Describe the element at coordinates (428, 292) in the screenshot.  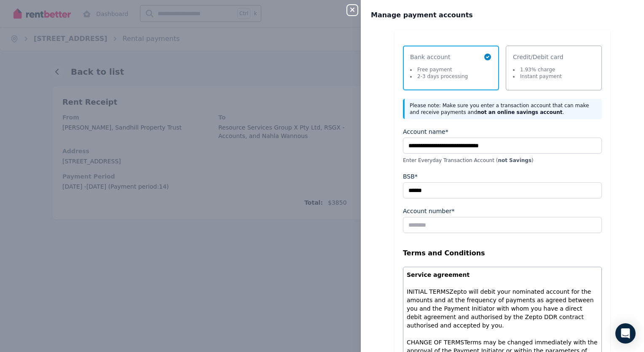
I see `span: INITIAL TERMS` at that location.